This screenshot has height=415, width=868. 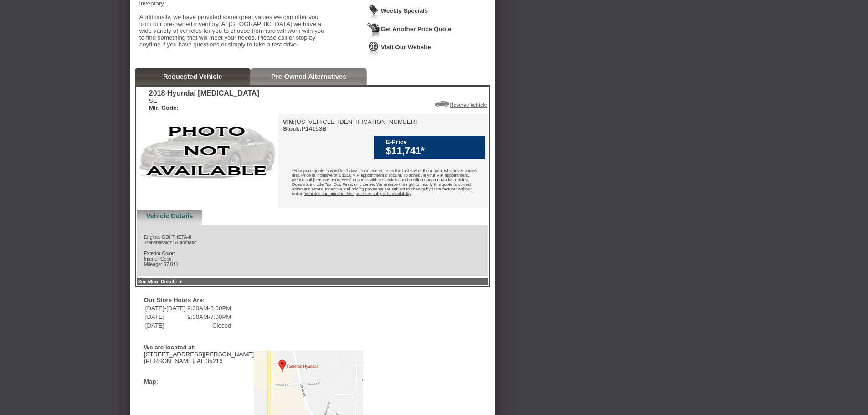 I want to click on b: VIN:, so click(x=289, y=122).